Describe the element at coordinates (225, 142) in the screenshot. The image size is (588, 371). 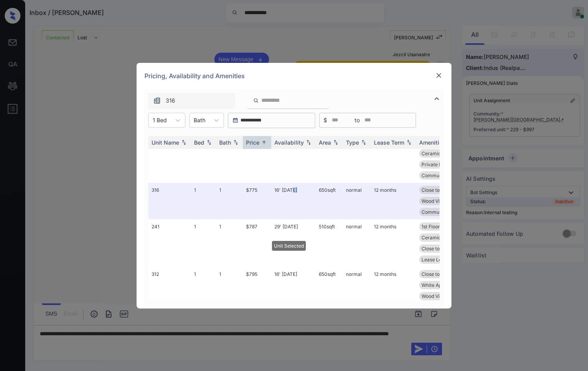
I see `div: Bath` at that location.